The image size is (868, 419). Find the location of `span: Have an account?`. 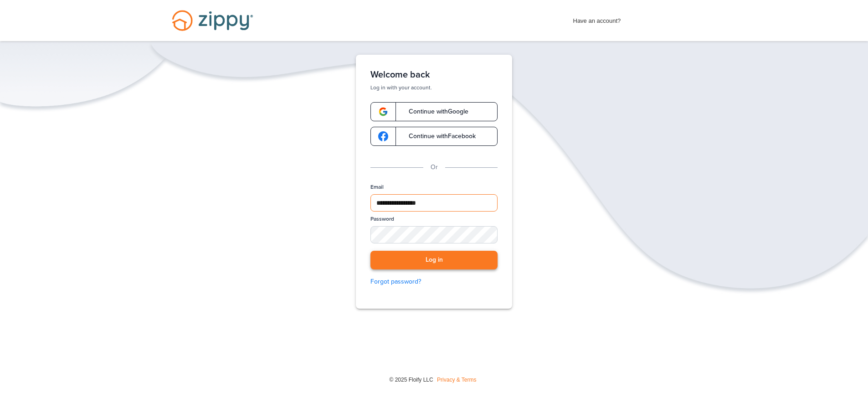

span: Have an account? is located at coordinates (597, 19).